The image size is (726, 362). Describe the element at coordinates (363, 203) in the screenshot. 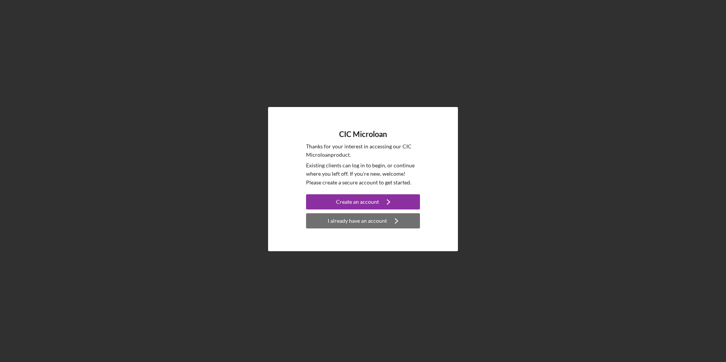

I see `a: Create an account` at that location.